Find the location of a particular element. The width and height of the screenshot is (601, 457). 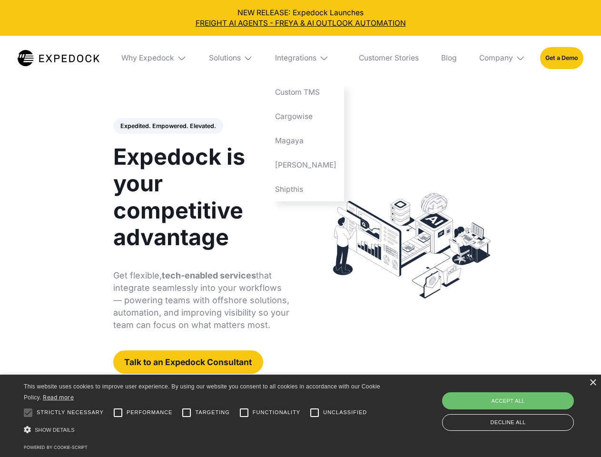

a: Cargowise is located at coordinates (306, 117).